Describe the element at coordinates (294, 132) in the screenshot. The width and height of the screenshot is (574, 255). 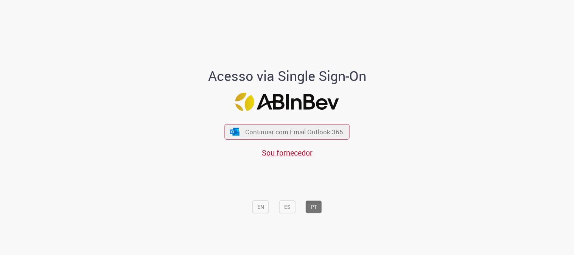
I see `span: Continuar com Email Outlook 365` at that location.